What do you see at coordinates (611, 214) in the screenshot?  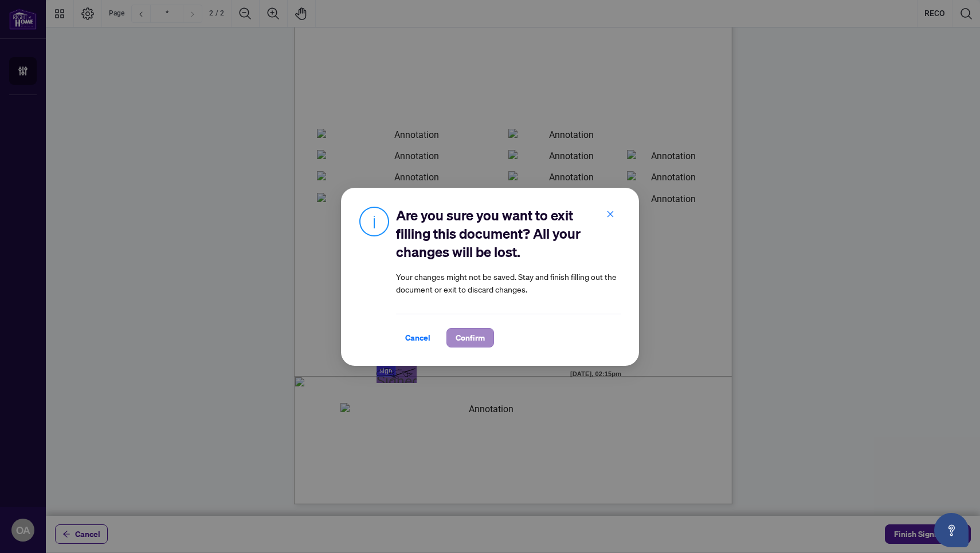 I see `span: close` at bounding box center [611, 214].